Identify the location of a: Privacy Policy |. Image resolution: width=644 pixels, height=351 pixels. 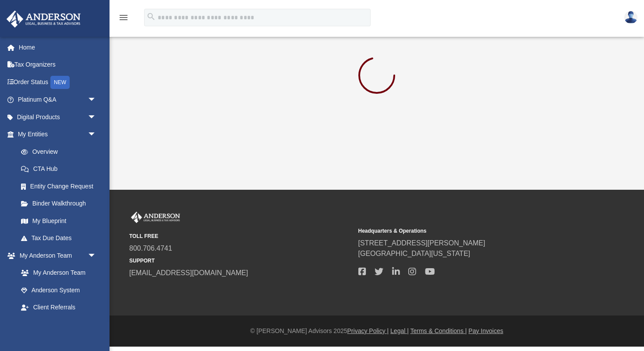
(368, 330).